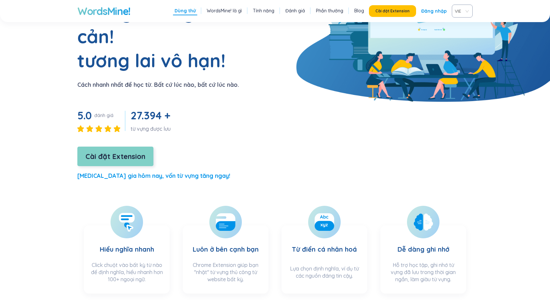 The image size is (550, 303). I want to click on font: tương lai vô hạn!, so click(152, 61).